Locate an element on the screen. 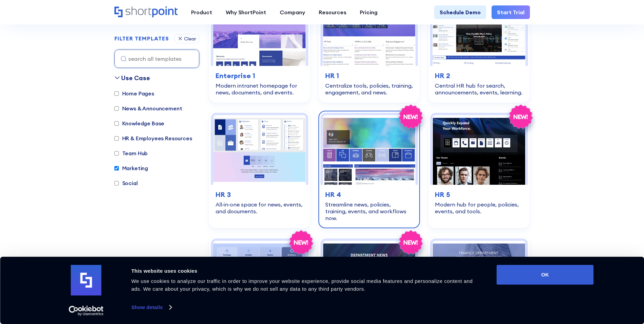 The height and width of the screenshot is (324, 644). img: HR 7 – HR SharePoint Template: Launch news, events, requests, and directory—no hassle. is located at coordinates (369, 276).